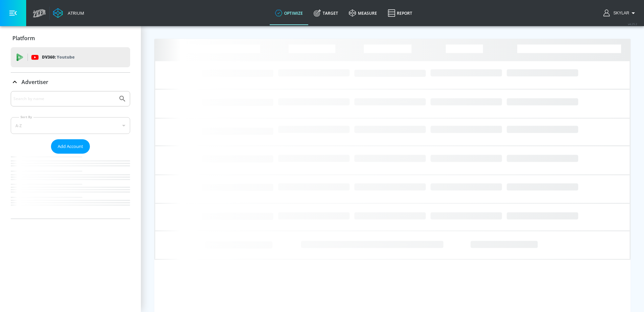 Image resolution: width=644 pixels, height=312 pixels. I want to click on button: Skylar, so click(620, 13).